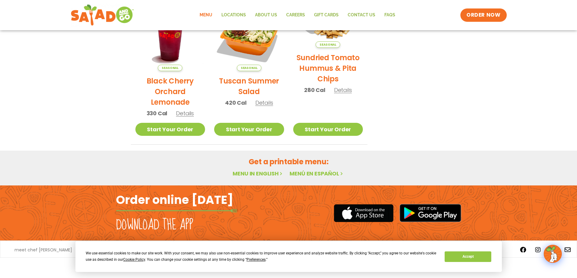 The image size is (577, 278). I want to click on span: Preferences, so click(256, 260).